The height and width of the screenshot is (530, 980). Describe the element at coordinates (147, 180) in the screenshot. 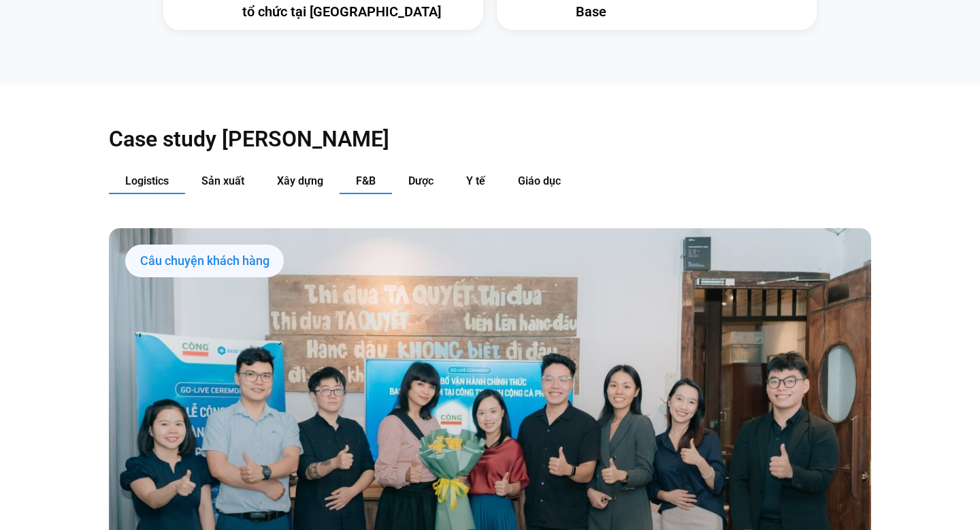

I see `span: Logistics` at that location.